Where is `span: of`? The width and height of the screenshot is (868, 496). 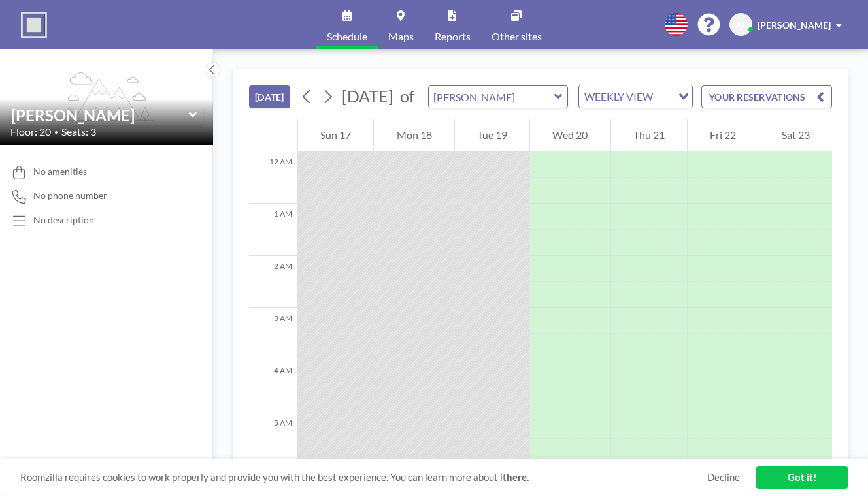 span: of is located at coordinates (407, 96).